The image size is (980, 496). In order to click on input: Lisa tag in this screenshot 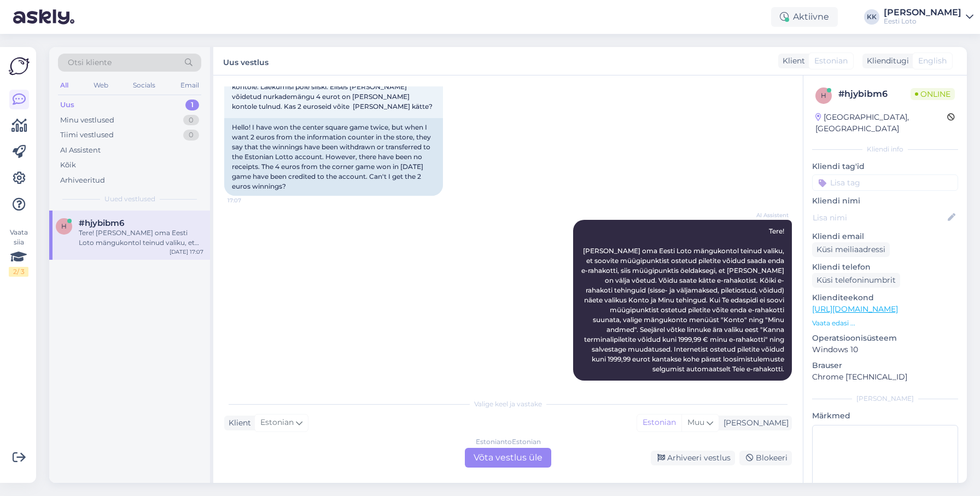, I will do `click(885, 183)`.